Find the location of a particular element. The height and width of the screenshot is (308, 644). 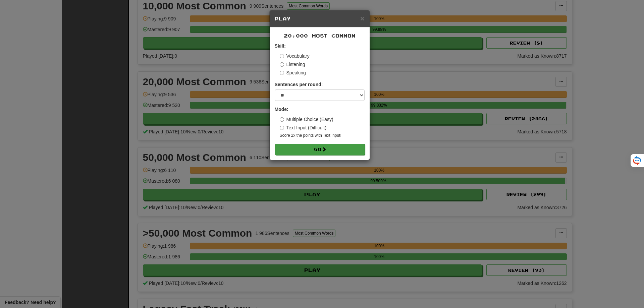

label: Listening is located at coordinates (292, 64).